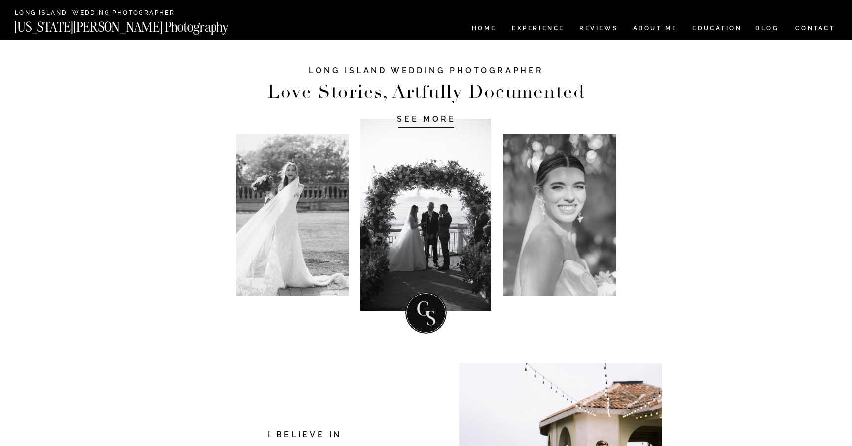 This screenshot has width=852, height=446. What do you see at coordinates (426, 119) in the screenshot?
I see `a: SEE MORE` at bounding box center [426, 119].